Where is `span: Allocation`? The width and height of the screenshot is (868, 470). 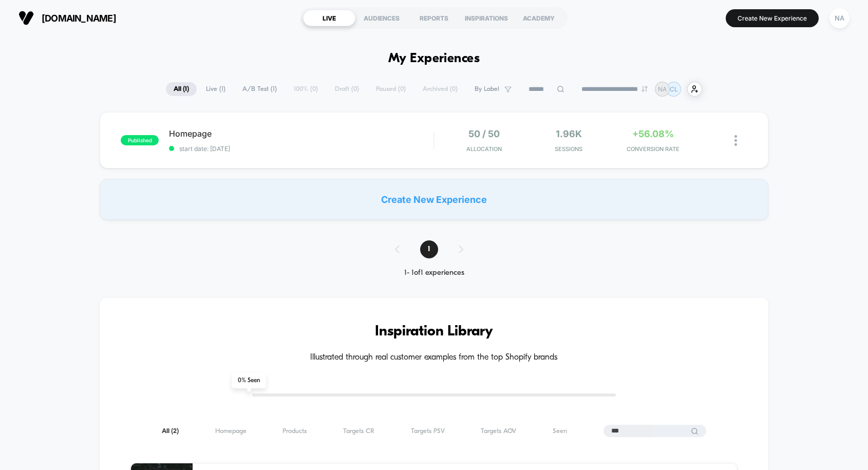
span: Allocation is located at coordinates (483, 149).